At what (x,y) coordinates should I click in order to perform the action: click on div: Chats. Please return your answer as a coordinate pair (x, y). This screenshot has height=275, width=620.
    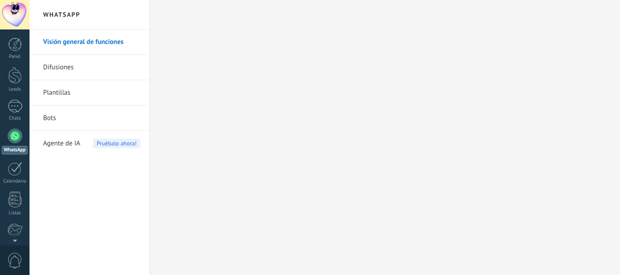
    Looking at the image, I should click on (15, 118).